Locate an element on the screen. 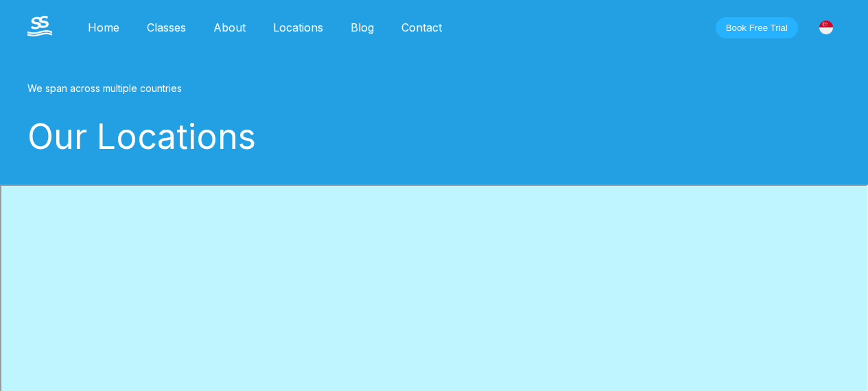 The image size is (868, 391). a: Classes is located at coordinates (166, 28).